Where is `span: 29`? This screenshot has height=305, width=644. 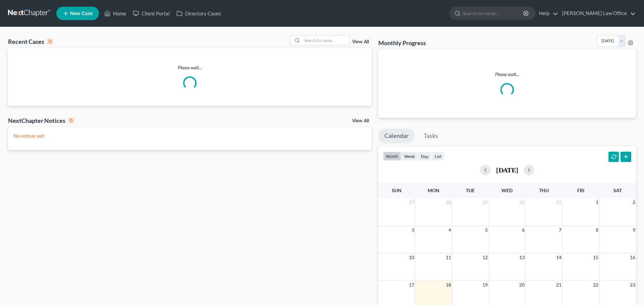 span: 29 is located at coordinates (485, 202).